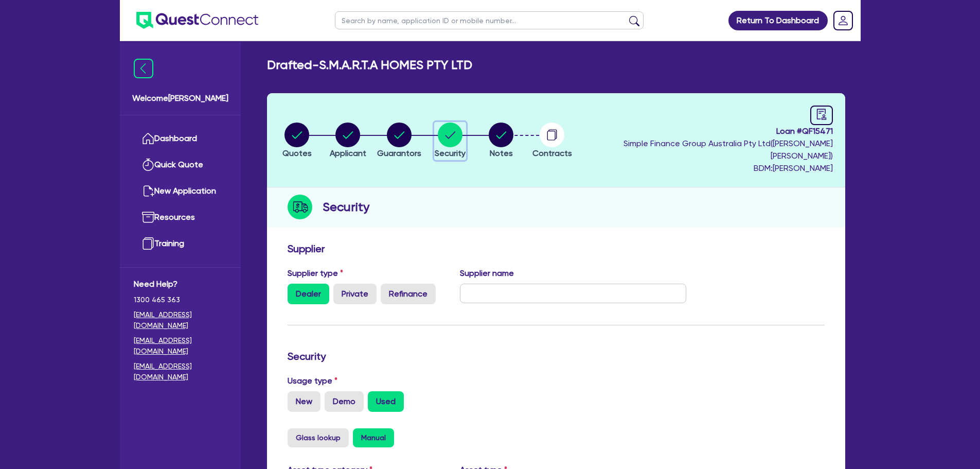 Image resolution: width=980 pixels, height=469 pixels. Describe the element at coordinates (706, 131) in the screenshot. I see `span: Loan # QF15471` at that location.